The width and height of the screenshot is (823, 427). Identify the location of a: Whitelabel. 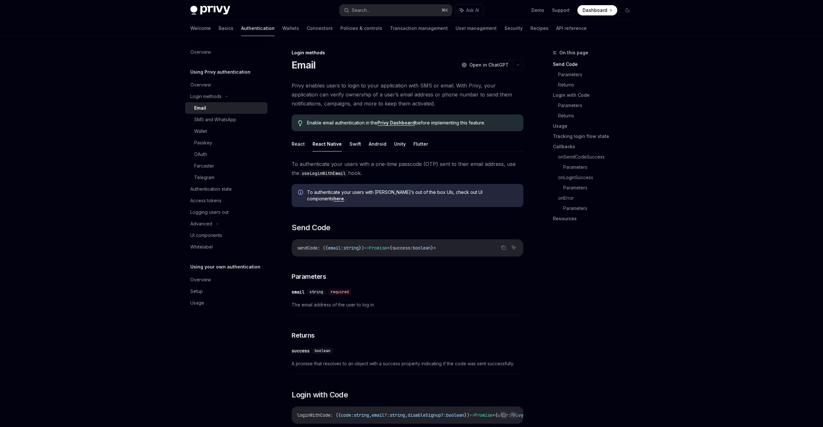
(226, 247).